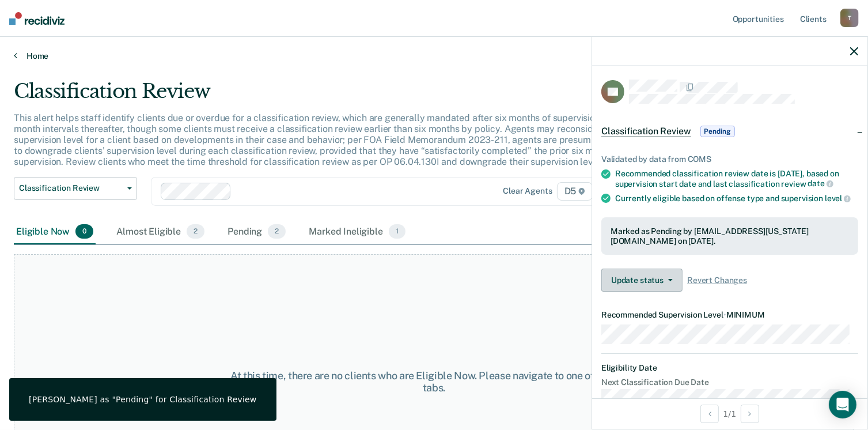 This screenshot has width=868, height=430. What do you see at coordinates (160, 232) in the screenshot?
I see `div: Almost Eligible` at bounding box center [160, 232].